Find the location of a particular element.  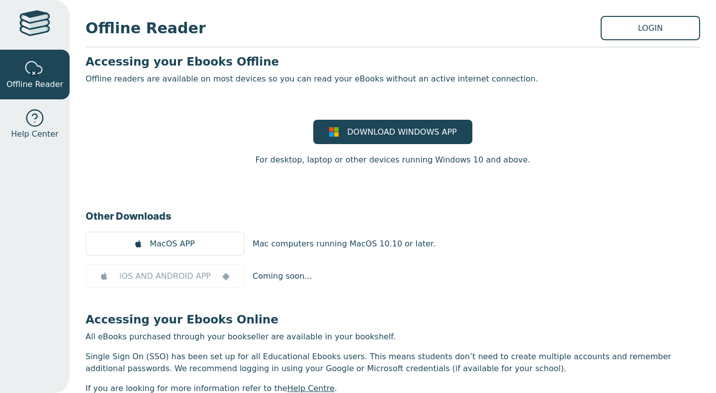

h3: Accessing your Ebooks Online is located at coordinates (393, 320).